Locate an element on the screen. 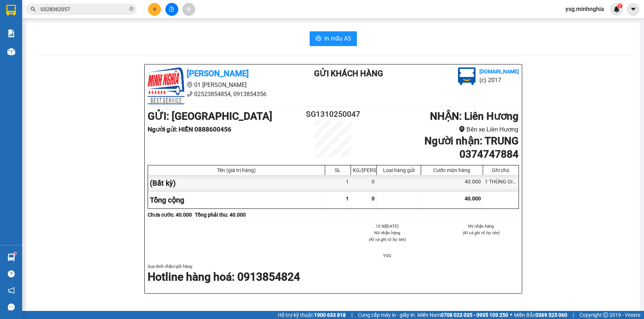 The height and width of the screenshot is (319, 644). li: (c) 2017 is located at coordinates (499, 80).